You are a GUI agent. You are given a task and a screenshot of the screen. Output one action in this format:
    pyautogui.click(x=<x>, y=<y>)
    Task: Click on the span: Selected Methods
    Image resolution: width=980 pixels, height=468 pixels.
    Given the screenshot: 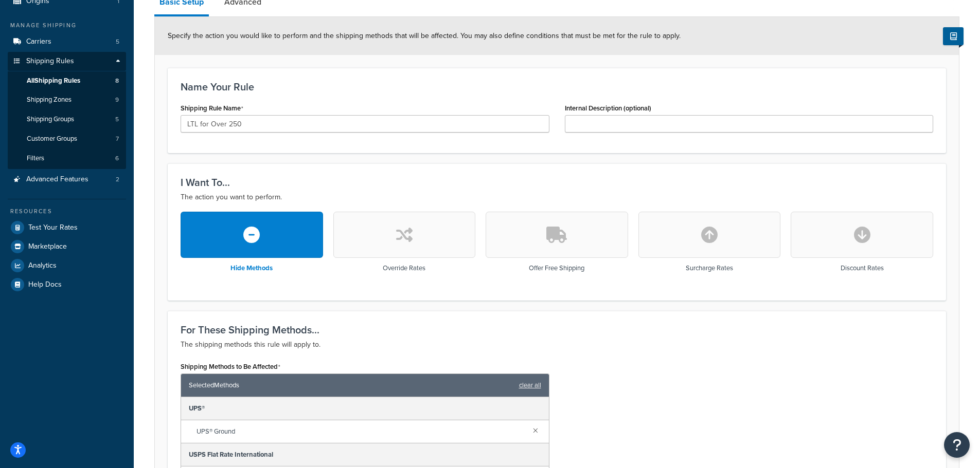 What is the action you would take?
    pyautogui.click(x=351, y=385)
    